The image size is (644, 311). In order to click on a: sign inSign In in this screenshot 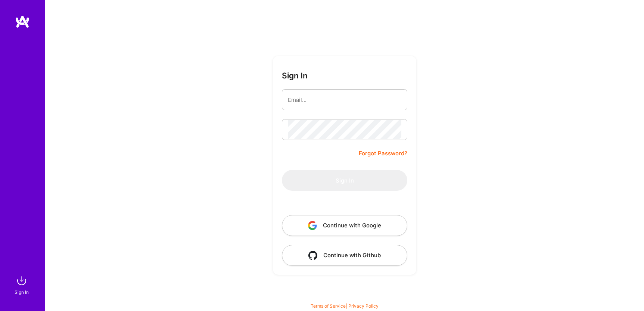, I will do `click(22, 285)`.